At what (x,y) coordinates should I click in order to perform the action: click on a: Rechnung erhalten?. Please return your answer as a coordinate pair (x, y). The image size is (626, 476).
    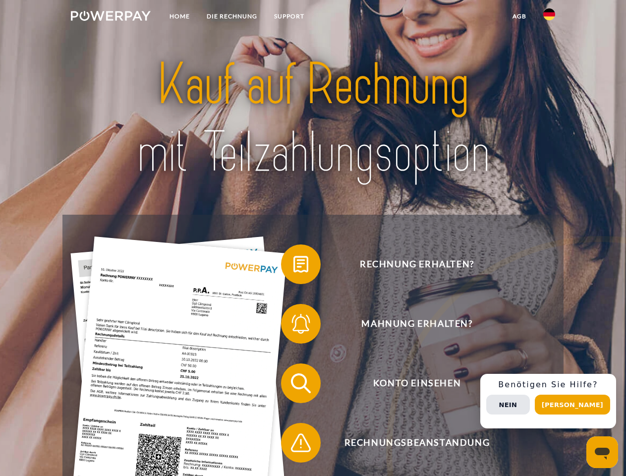
    Looking at the image, I should click on (410, 264).